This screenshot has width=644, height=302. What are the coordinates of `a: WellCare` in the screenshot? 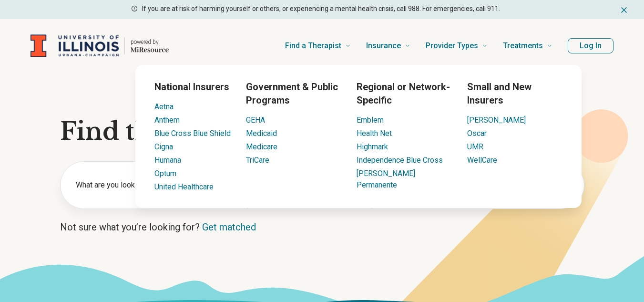 It's located at (482, 160).